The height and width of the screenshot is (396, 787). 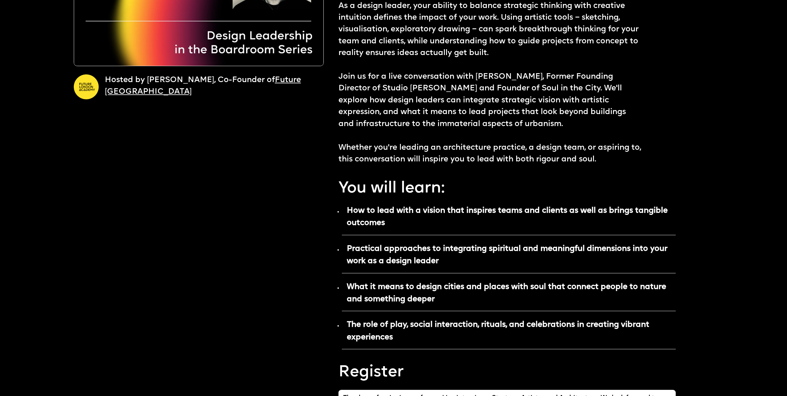 I want to click on p: You will learn:, so click(x=507, y=189).